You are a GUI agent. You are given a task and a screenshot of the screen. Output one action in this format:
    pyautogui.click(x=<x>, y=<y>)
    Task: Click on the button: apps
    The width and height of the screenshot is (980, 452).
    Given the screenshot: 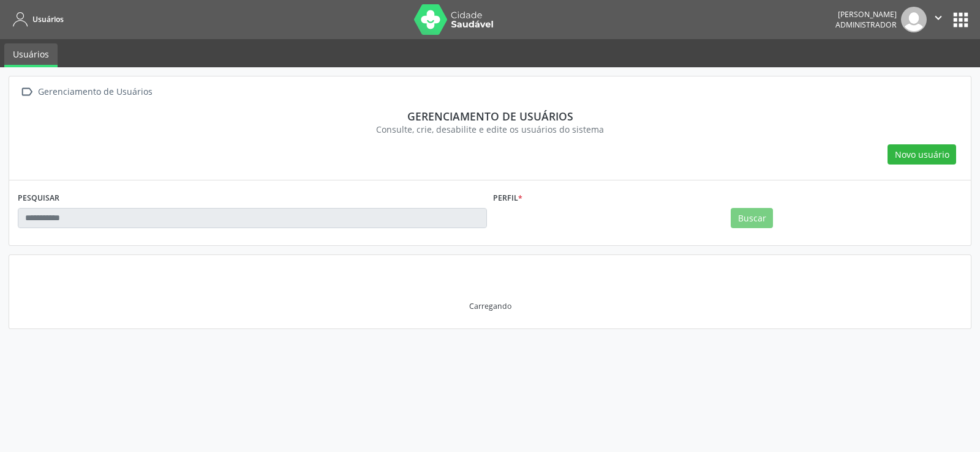 What is the action you would take?
    pyautogui.click(x=960, y=19)
    